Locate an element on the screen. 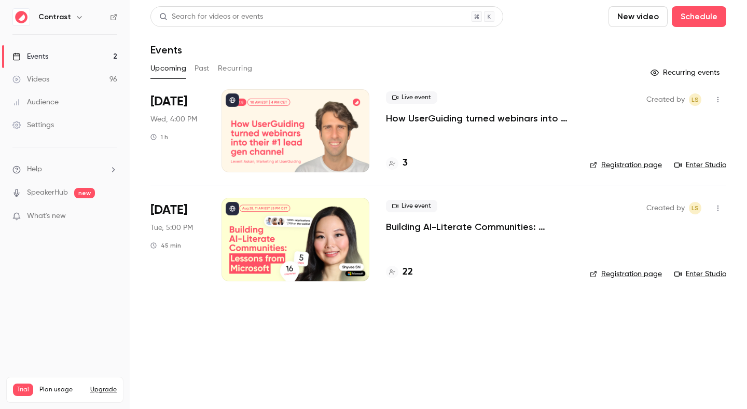 The image size is (747, 409). span: Trial is located at coordinates (23, 390).